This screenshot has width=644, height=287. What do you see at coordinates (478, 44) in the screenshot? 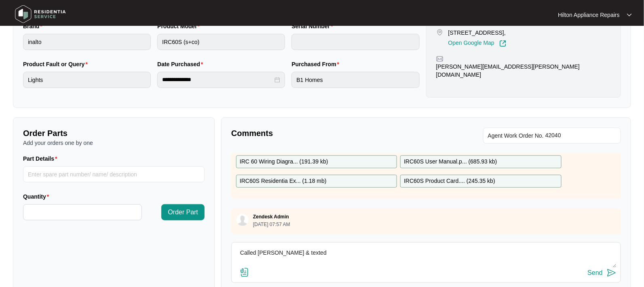
I see `a: Open Google Map` at bounding box center [478, 44].